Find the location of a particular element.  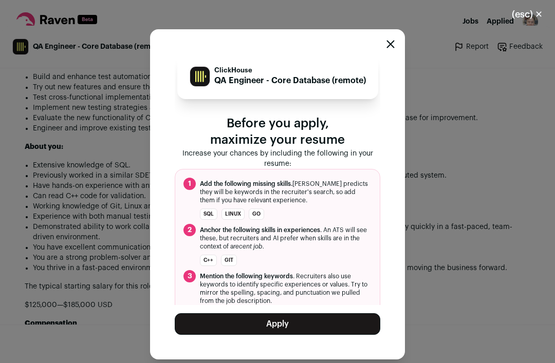

p: Before you apply, maximize your resume is located at coordinates (277, 132).